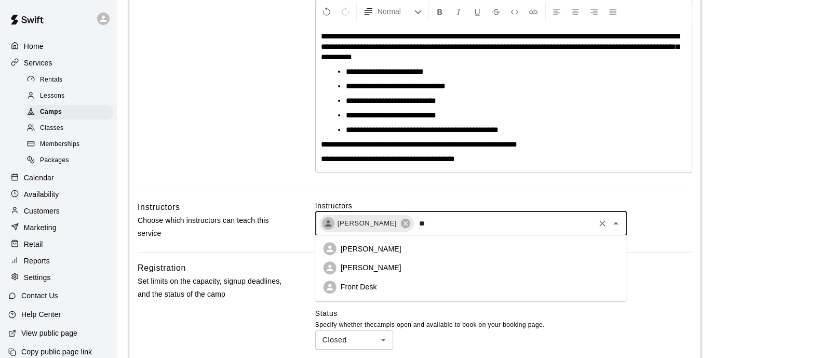 The image size is (821, 358). What do you see at coordinates (162, 268) in the screenshot?
I see `h6: Registration` at bounding box center [162, 268].